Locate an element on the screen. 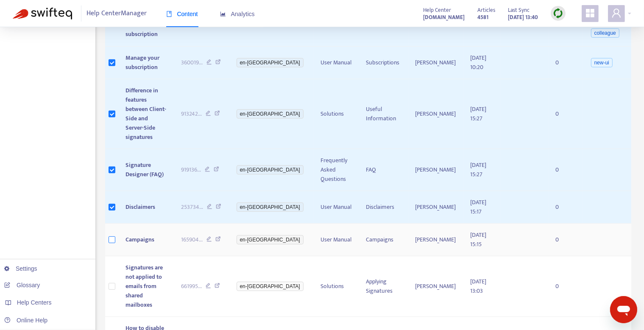 Image resolution: width=644 pixels, height=330 pixels. span: colleague is located at coordinates (605, 33).